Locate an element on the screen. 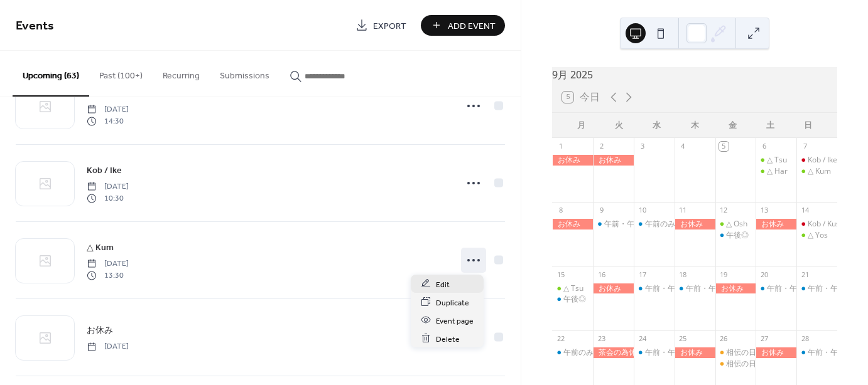 This screenshot has width=868, height=385. span: Add Event is located at coordinates (472, 26).